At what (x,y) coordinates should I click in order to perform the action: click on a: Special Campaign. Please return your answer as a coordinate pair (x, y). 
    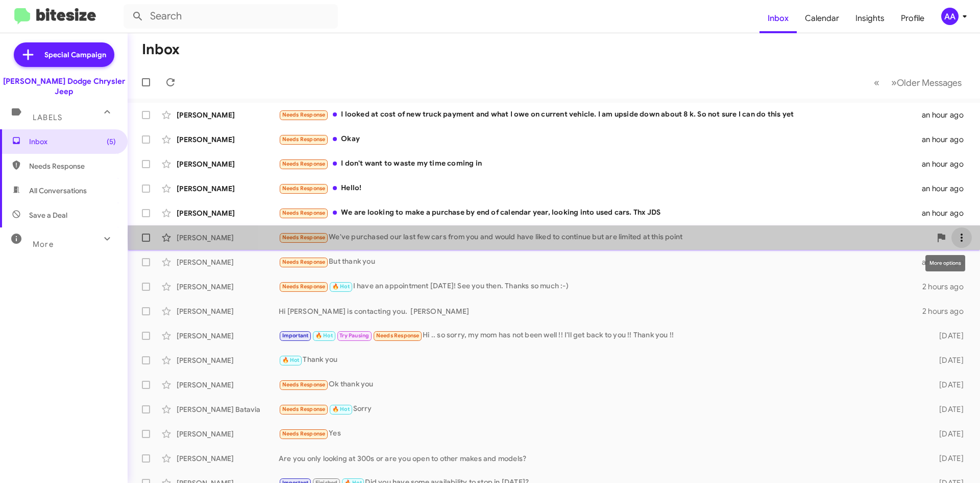
    Looking at the image, I should click on (64, 55).